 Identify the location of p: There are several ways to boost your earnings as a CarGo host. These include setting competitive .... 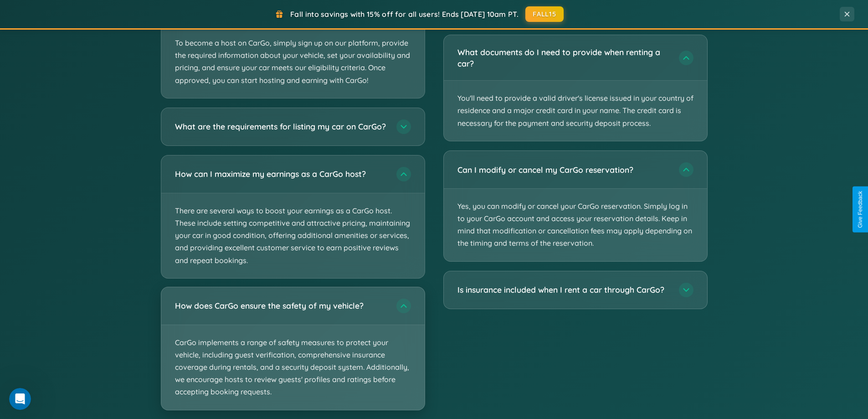
(293, 235).